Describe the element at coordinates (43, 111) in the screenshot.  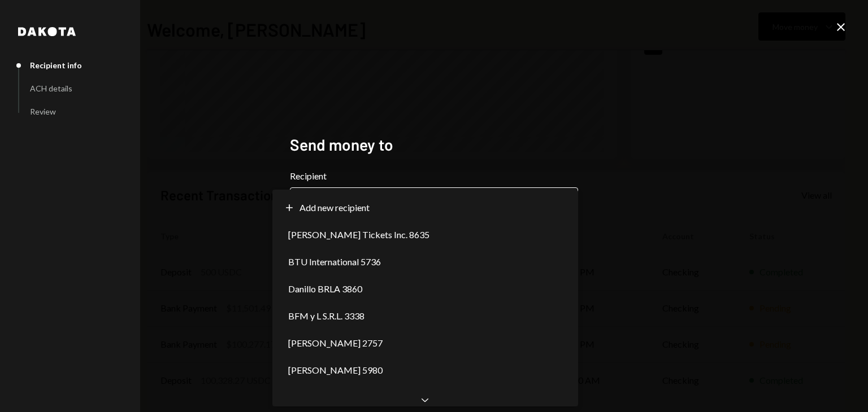
I see `div: Review` at that location.